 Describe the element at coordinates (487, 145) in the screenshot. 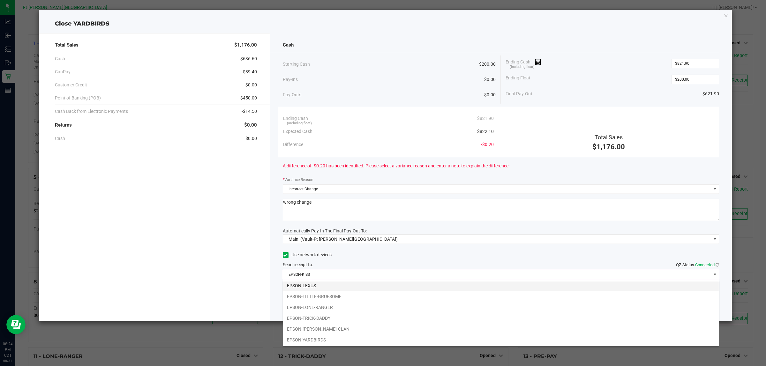

I see `span: -$0.20` at that location.